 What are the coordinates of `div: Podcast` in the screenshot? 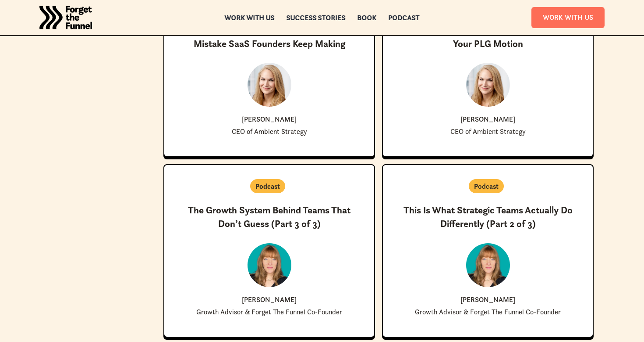 It's located at (404, 18).